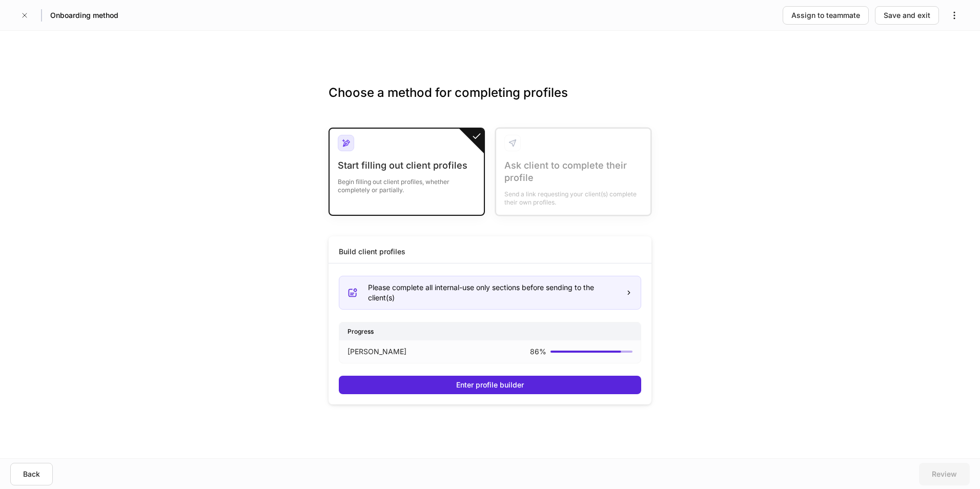 Image resolution: width=980 pixels, height=489 pixels. Describe the element at coordinates (906, 15) in the screenshot. I see `div: Save and exit` at that location.